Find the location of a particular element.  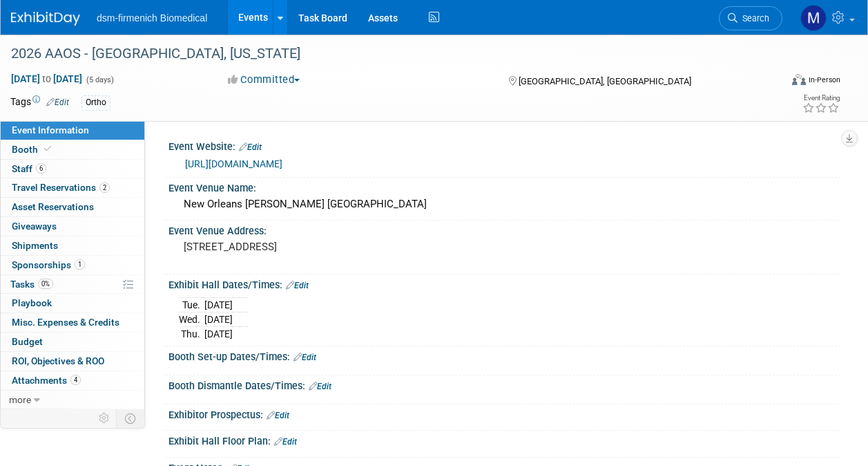

a: Shipments is located at coordinates (72, 245).